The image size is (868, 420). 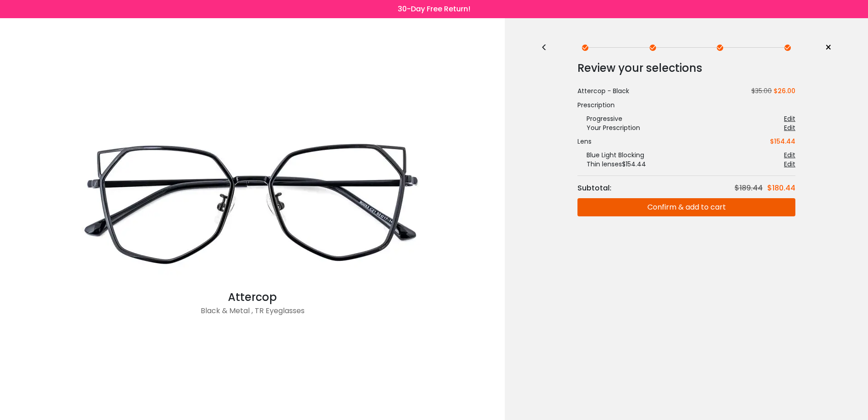 I want to click on span: $35.00, so click(x=759, y=91).